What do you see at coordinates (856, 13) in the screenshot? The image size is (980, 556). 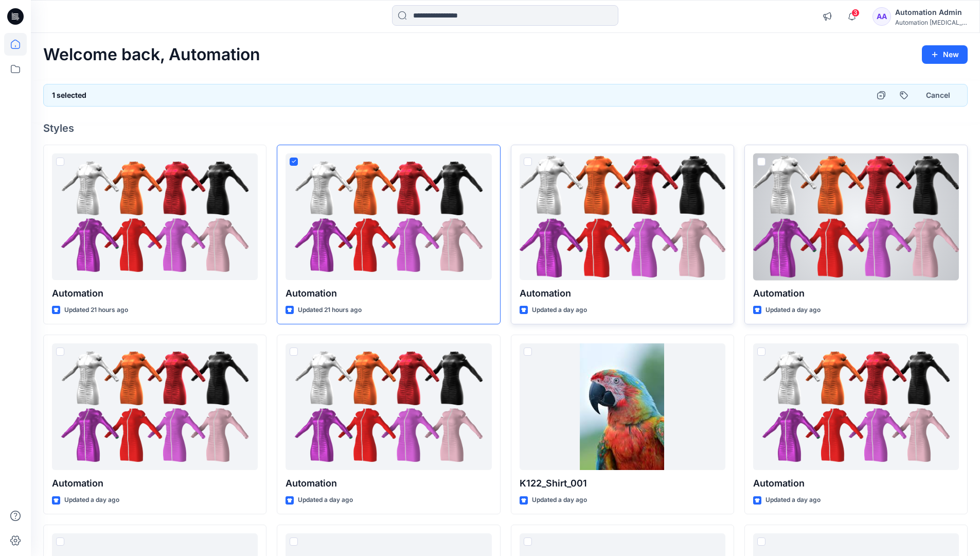 I see `span: 3` at bounding box center [856, 13].